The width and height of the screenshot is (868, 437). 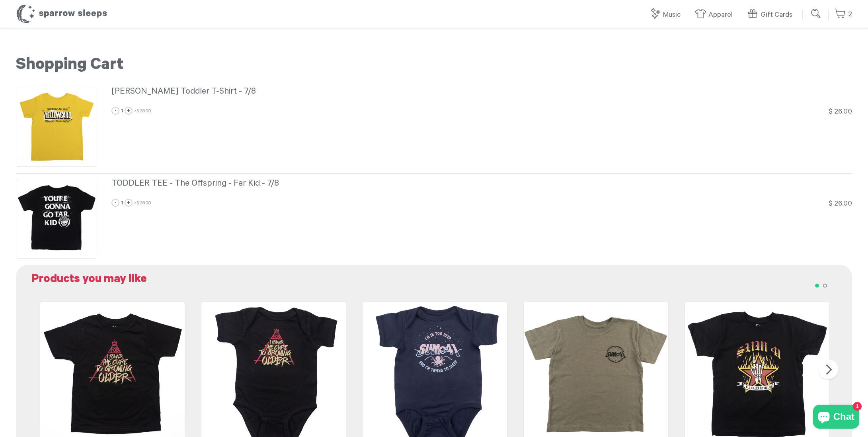 I want to click on button: 1 of 2, so click(x=817, y=285).